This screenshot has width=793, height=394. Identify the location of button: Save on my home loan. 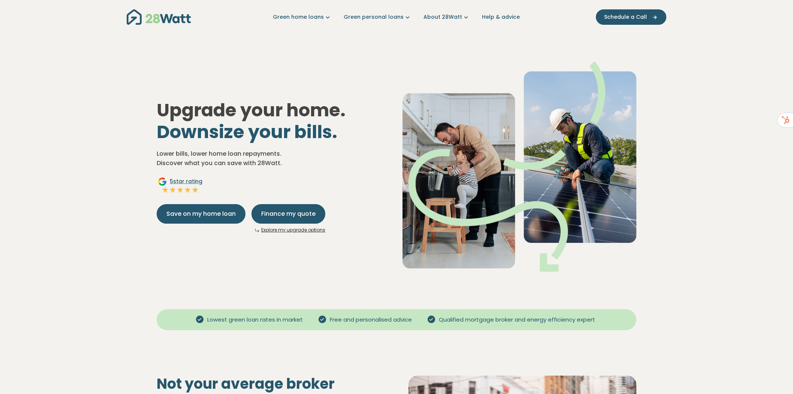
(201, 214).